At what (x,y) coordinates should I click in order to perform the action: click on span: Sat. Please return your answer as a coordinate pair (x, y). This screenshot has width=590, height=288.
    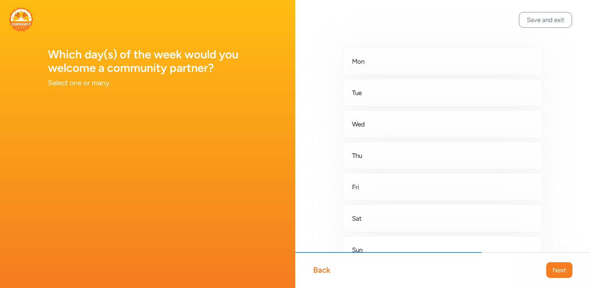
    Looking at the image, I should click on (357, 219).